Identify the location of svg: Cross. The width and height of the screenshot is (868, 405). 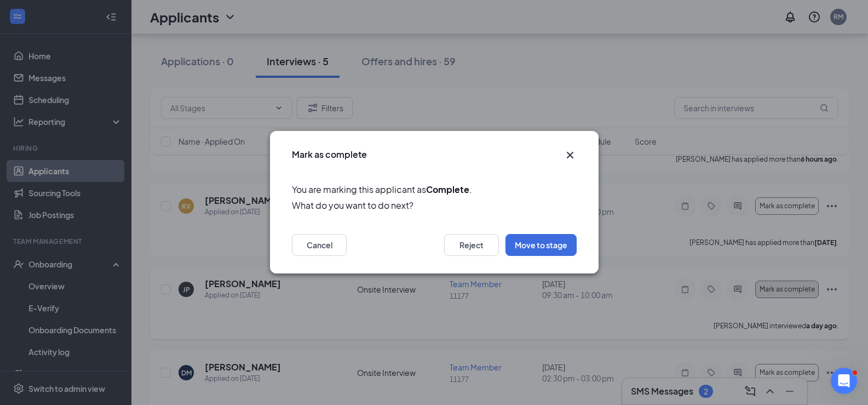
(570, 155).